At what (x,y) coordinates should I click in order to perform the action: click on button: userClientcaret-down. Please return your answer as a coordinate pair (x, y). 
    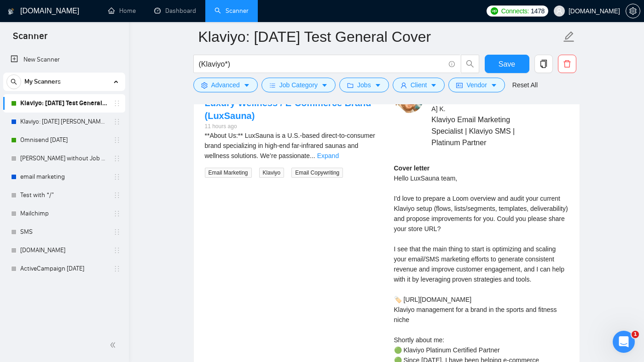
    Looking at the image, I should click on (419, 85).